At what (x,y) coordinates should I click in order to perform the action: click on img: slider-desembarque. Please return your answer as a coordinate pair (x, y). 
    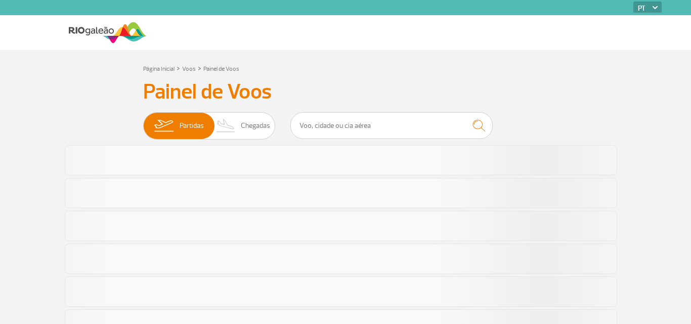
    Looking at the image, I should click on (225, 126).